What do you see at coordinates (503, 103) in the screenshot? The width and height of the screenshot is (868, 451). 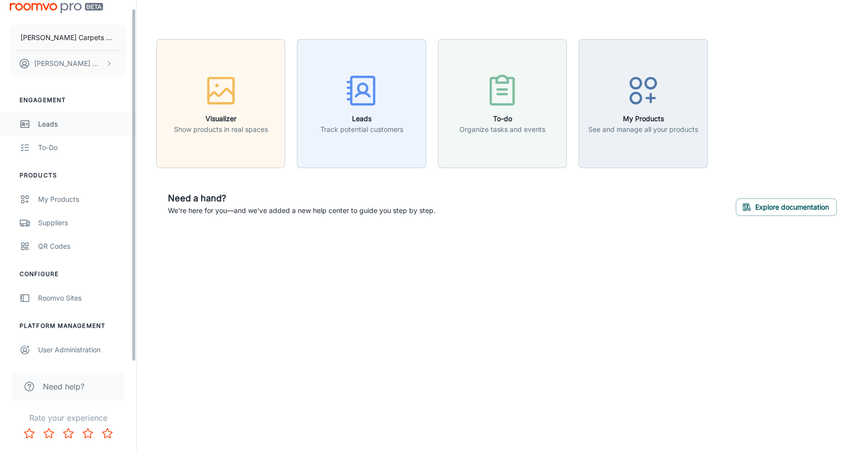 I see `button: To-doOrganize tasks and events` at bounding box center [503, 103].